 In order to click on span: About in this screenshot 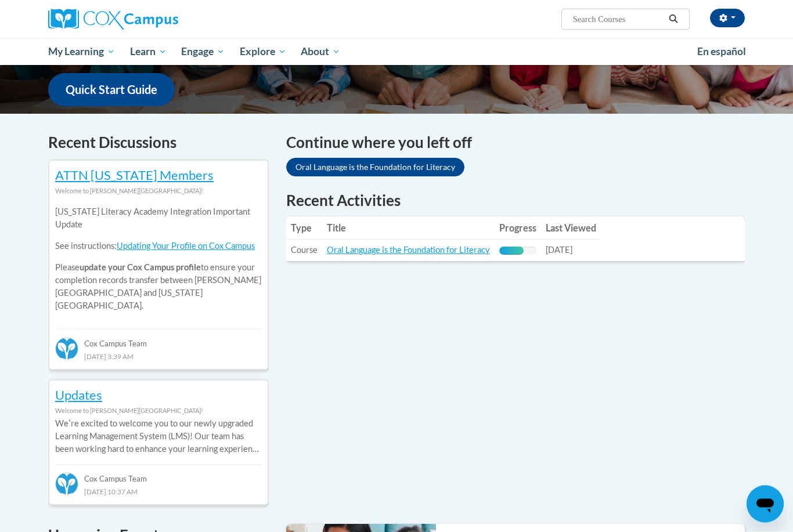, I will do `click(321, 52)`.